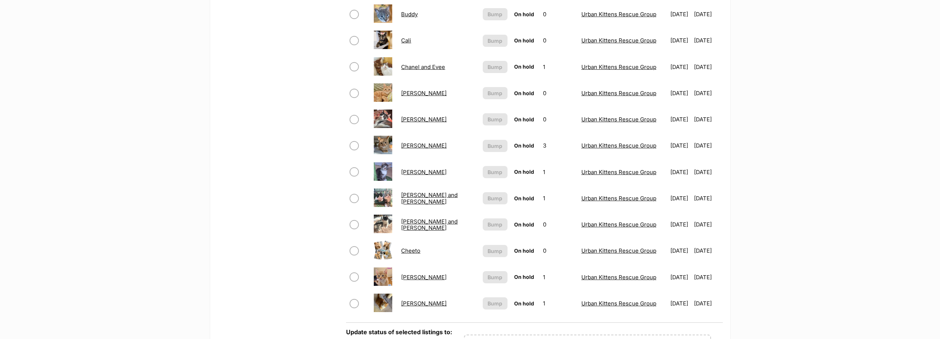 The width and height of the screenshot is (940, 339). I want to click on a: Chanel and Evee, so click(423, 67).